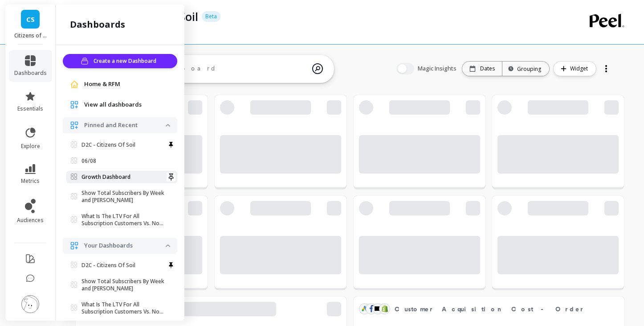 Image resolution: width=644 pixels, height=326 pixels. Describe the element at coordinates (30, 304) in the screenshot. I see `img: profile picture` at that location.